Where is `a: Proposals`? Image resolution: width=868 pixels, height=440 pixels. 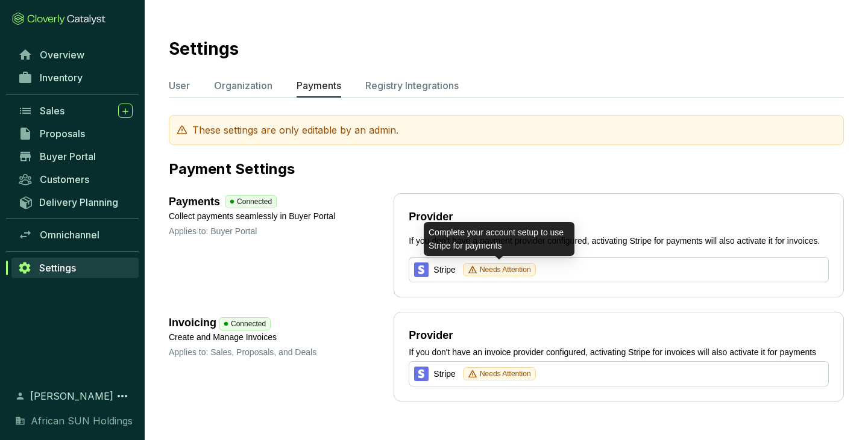
a: Proposals is located at coordinates (75, 134).